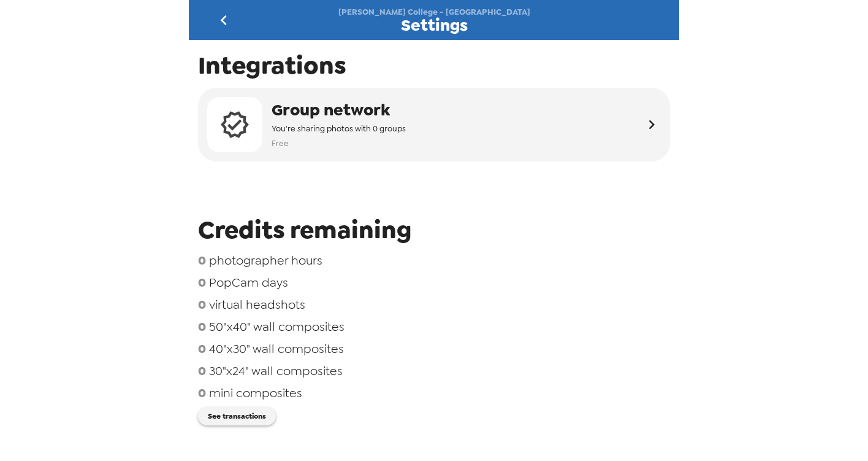 Image resolution: width=868 pixels, height=461 pixels. Describe the element at coordinates (236, 416) in the screenshot. I see `button: See transactions` at that location.